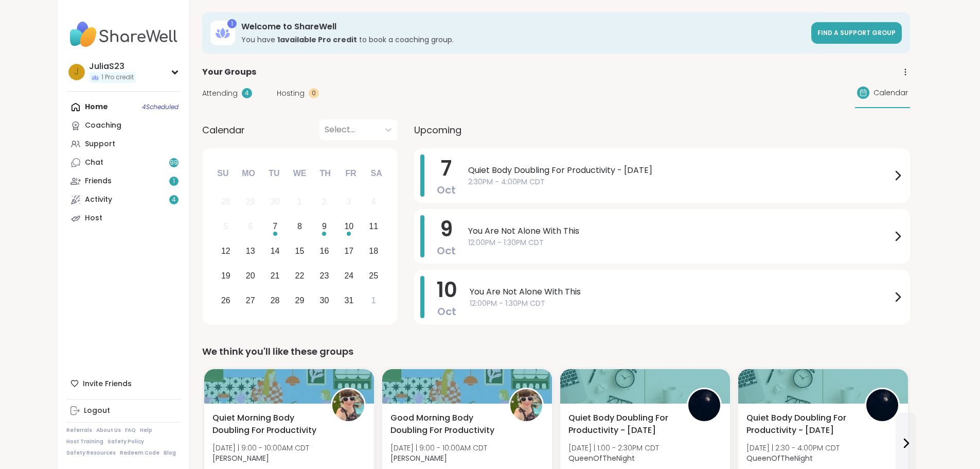 The width and height of the screenshot is (980, 469). I want to click on div: Choose Sunday, October 26th, 2025, so click(226, 300).